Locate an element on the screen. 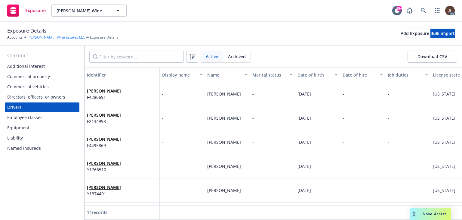  button: Marital status is located at coordinates (273, 75).